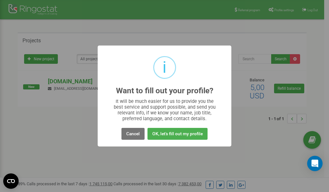 This screenshot has width=329, height=192. Describe the element at coordinates (314, 164) in the screenshot. I see `div: Open Intercom Messenger` at that location.